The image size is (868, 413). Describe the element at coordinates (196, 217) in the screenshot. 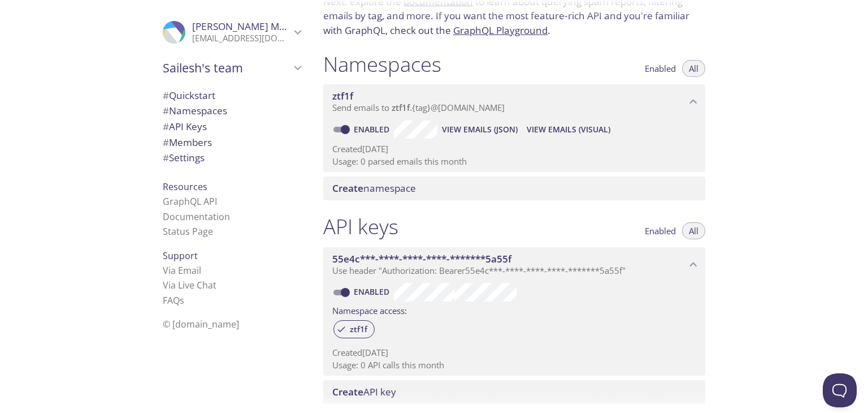

I see `a: Documentation` at that location.